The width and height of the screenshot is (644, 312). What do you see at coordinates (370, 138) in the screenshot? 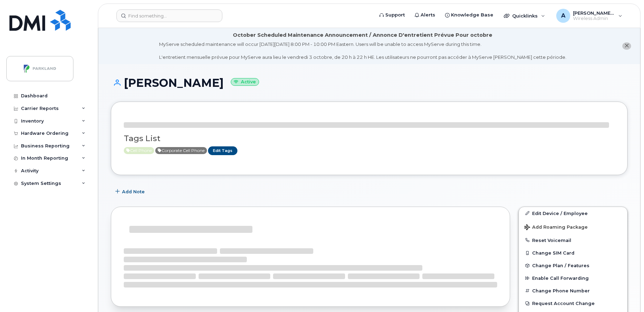
I see `h3: Tags List` at bounding box center [370, 138].